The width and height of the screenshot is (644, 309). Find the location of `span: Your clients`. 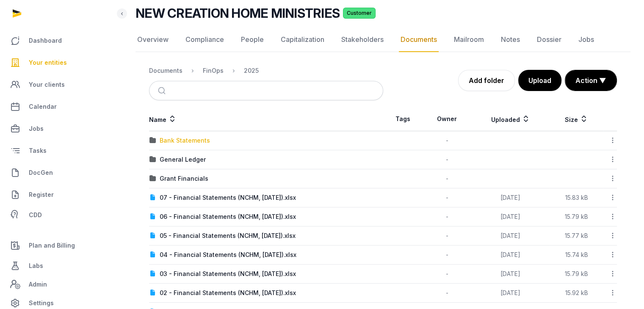

span: Your clients is located at coordinates (47, 85).